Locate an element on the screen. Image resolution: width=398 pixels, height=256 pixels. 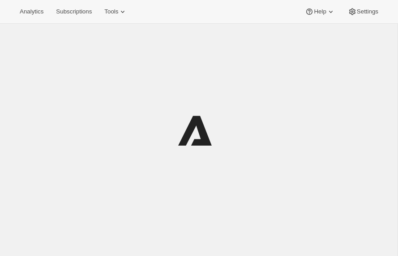
span: Settings is located at coordinates (367, 12).